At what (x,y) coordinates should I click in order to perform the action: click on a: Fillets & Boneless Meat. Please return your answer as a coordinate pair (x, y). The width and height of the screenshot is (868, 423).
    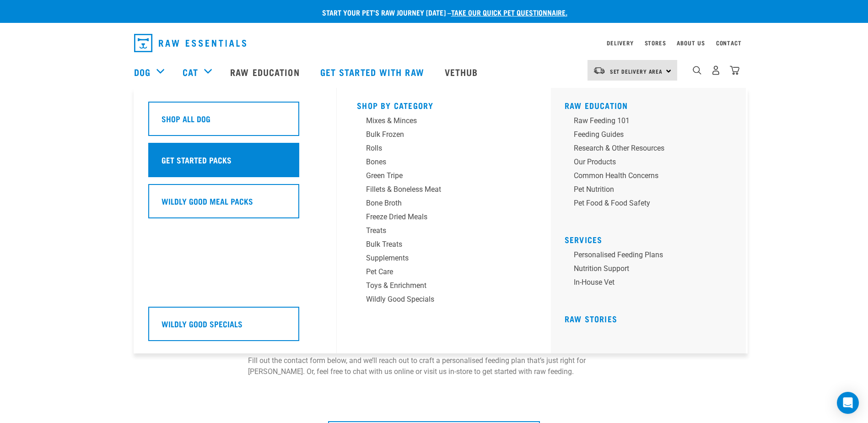
    Looking at the image, I should click on (444, 191).